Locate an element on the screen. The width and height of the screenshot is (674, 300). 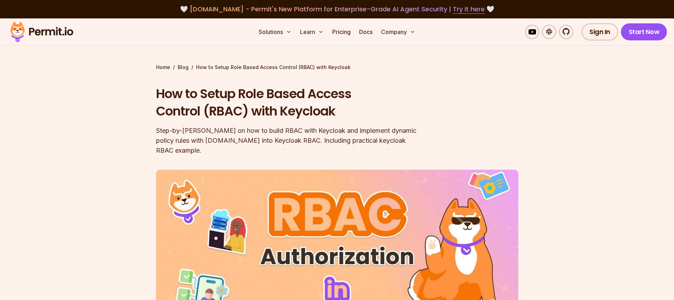
a: Try it here is located at coordinates (469, 9).